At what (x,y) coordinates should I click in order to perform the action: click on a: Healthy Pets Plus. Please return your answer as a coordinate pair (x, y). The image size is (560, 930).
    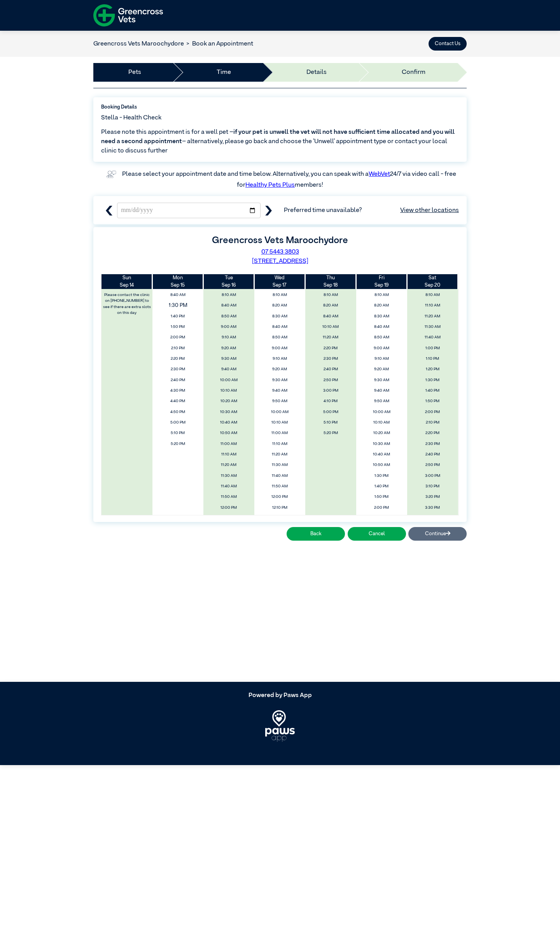
    Looking at the image, I should click on (270, 185).